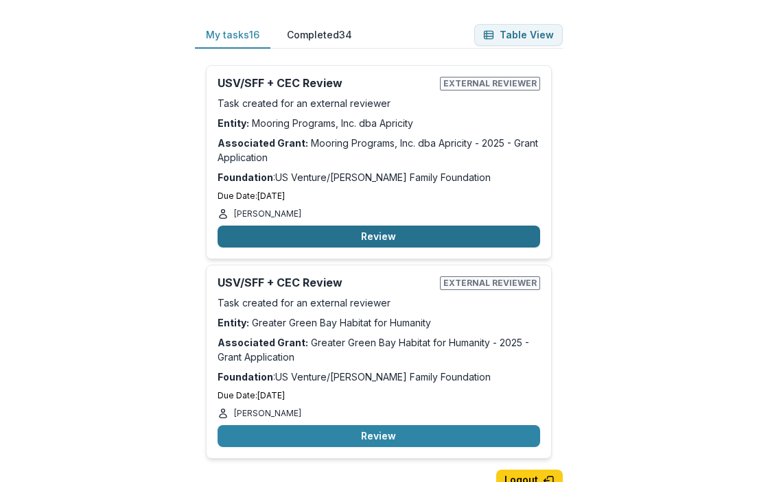  What do you see at coordinates (518, 35) in the screenshot?
I see `button: Table View` at bounding box center [518, 35].